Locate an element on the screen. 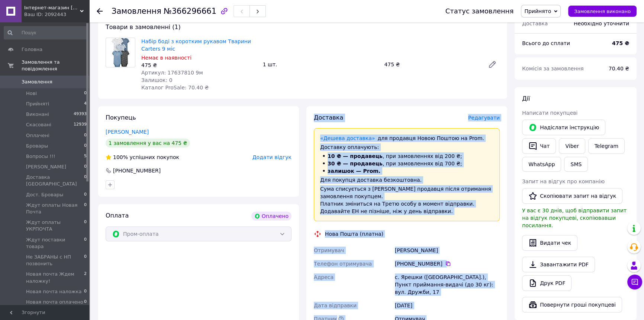 This screenshot has width=644, height=320. span: Телефон отримувача is located at coordinates (343, 263).